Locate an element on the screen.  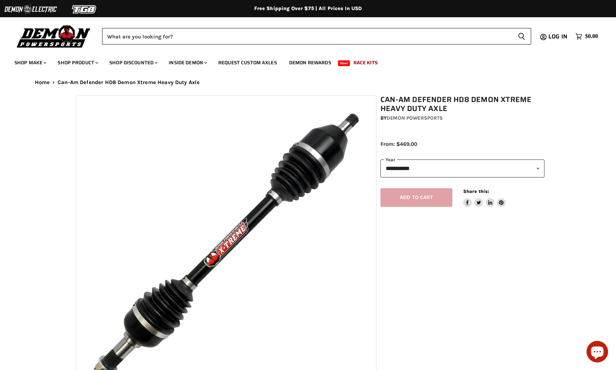
h1: Can-Am Defender HD8 Demon Xtreme Heavy Duty Axle is located at coordinates (462, 104).